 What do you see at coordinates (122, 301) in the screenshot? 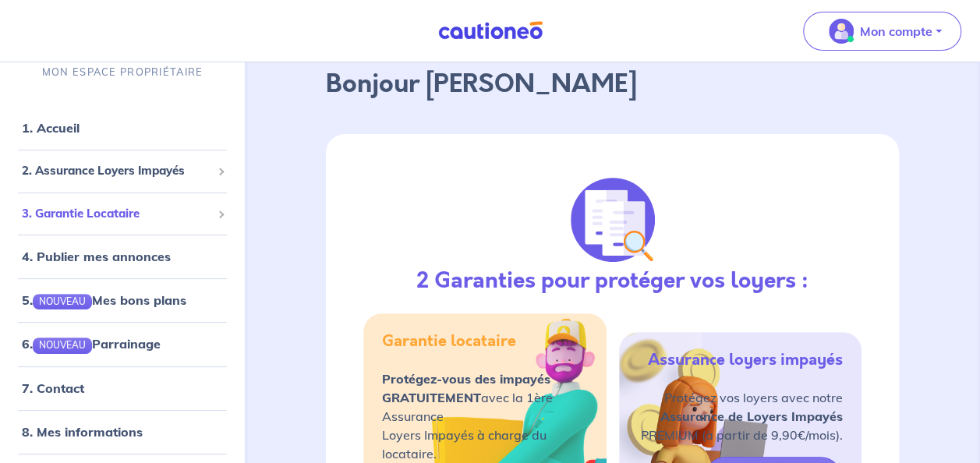
I see `div: 5.NOUVEAUMes bons plans` at bounding box center [122, 301].